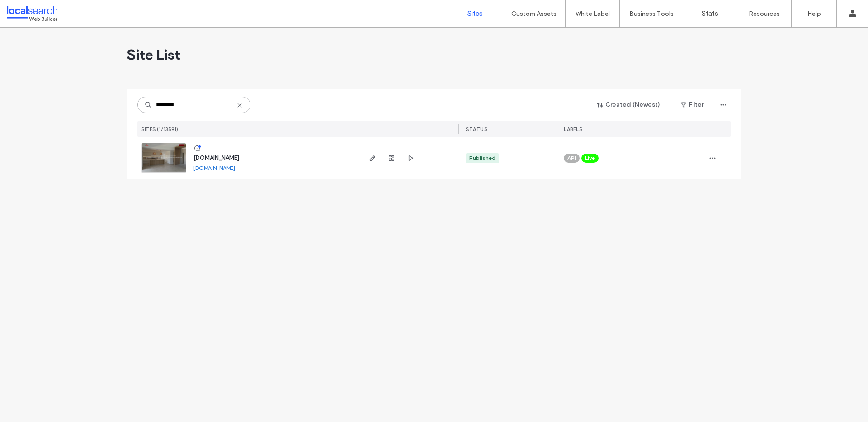  I want to click on label: Custom Assets, so click(534, 14).